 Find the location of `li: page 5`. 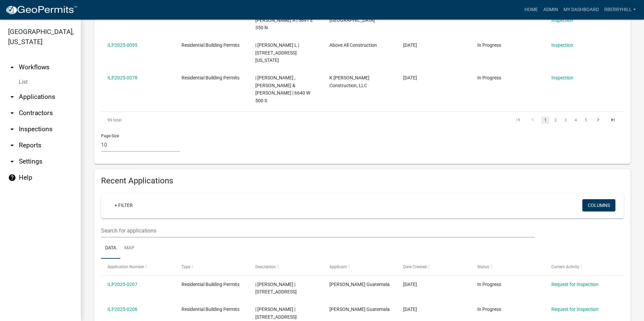

li: page 5 is located at coordinates (586, 120).